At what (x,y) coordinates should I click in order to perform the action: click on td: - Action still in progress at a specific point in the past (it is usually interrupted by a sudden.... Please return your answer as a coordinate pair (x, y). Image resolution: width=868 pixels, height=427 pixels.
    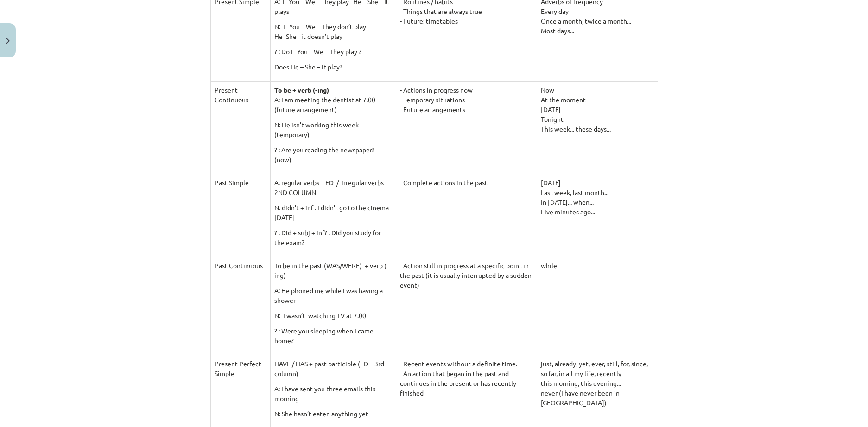
    Looking at the image, I should click on (466, 306).